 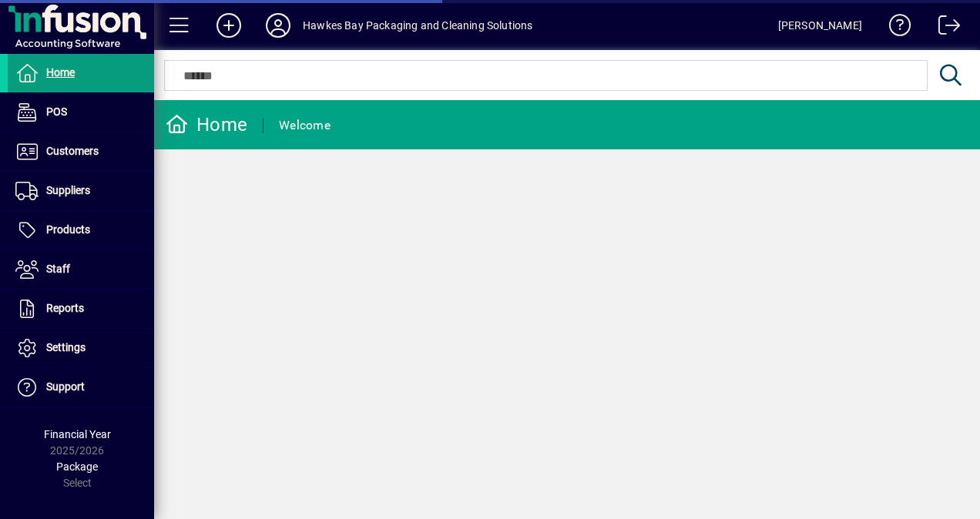 What do you see at coordinates (77, 435) in the screenshot?
I see `span: Financial Year` at bounding box center [77, 435].